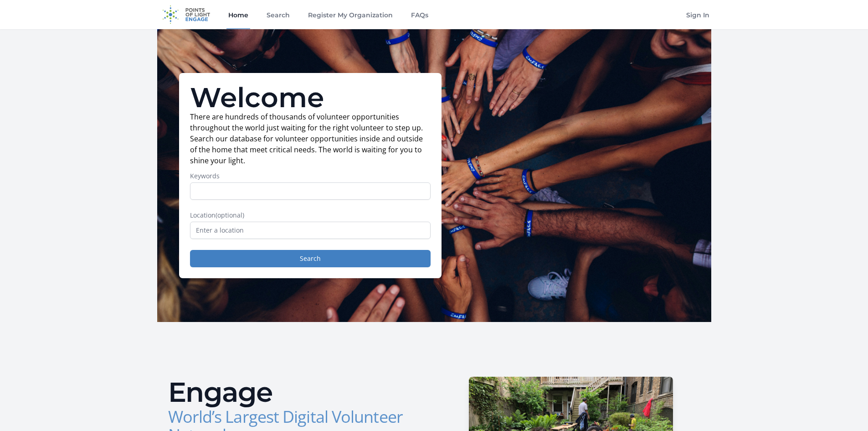  I want to click on h1: Welcome, so click(310, 98).